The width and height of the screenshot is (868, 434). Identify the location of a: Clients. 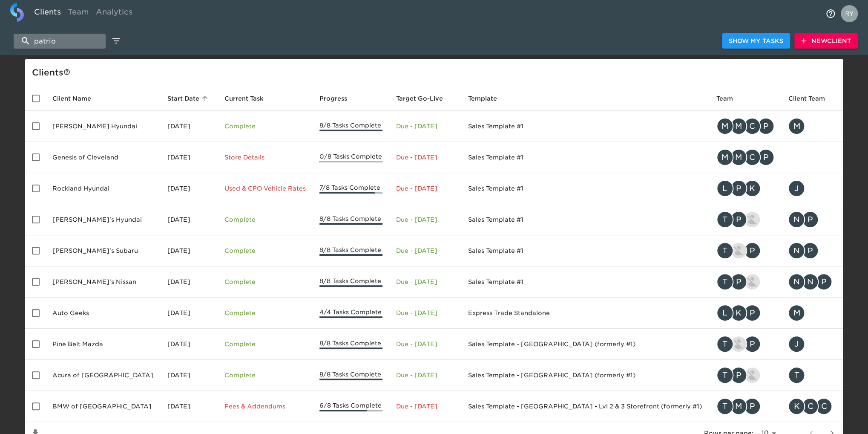
(47, 13).